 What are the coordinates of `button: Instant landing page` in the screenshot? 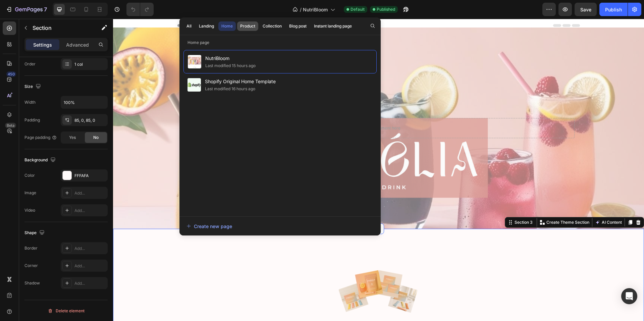 It's located at (333, 26).